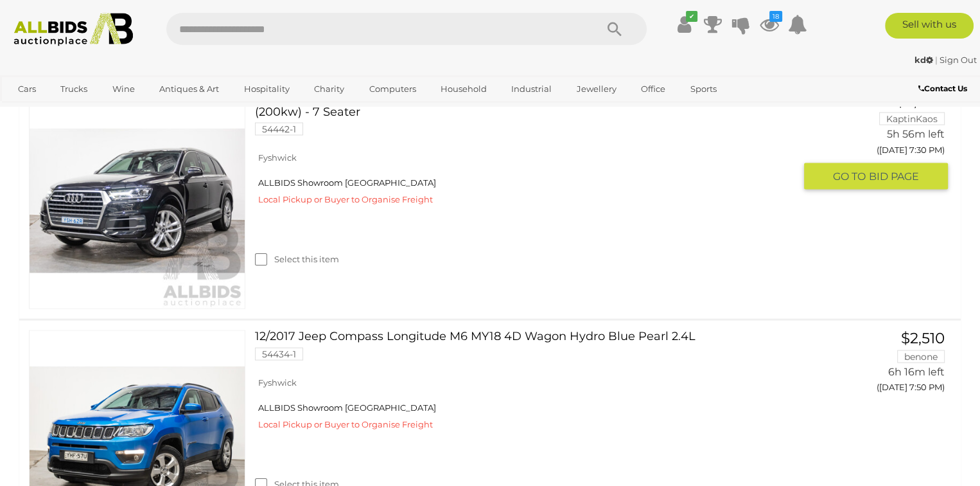 The height and width of the screenshot is (486, 980). What do you see at coordinates (770, 24) in the screenshot?
I see `a: 18` at bounding box center [770, 24].